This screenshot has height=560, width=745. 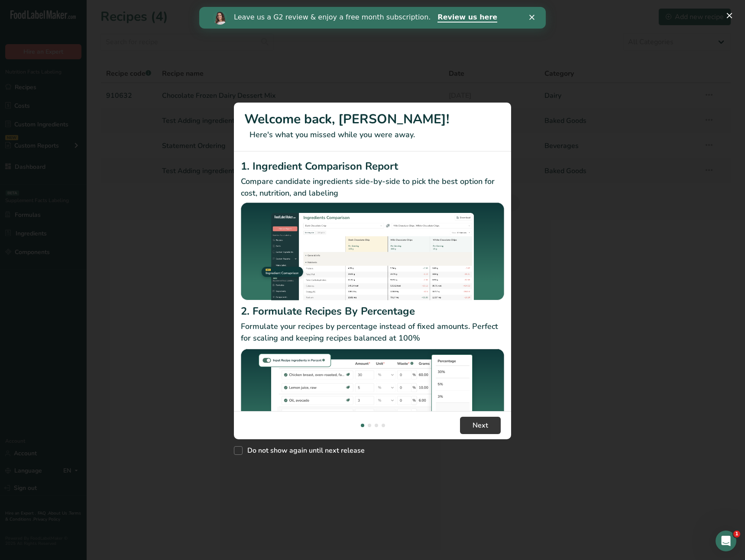 What do you see at coordinates (21, 11) in the screenshot?
I see `img: Profile image for Reem` at bounding box center [21, 11].